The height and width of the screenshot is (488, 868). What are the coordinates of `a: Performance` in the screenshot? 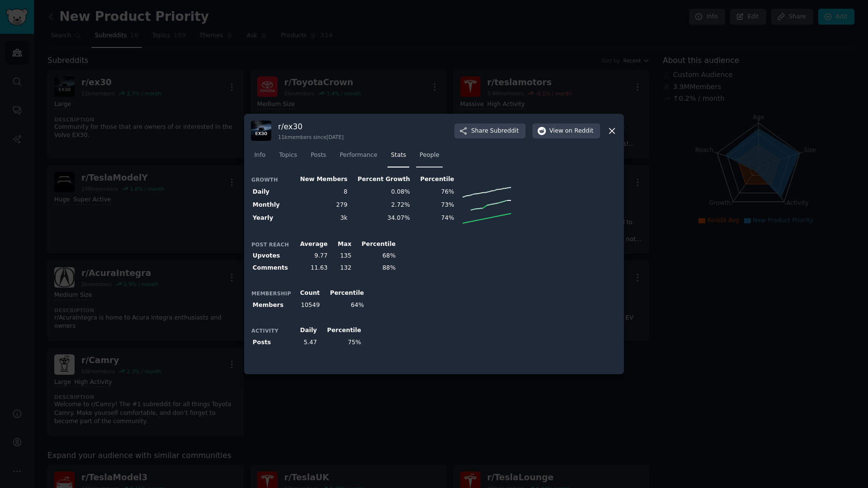 It's located at (359, 158).